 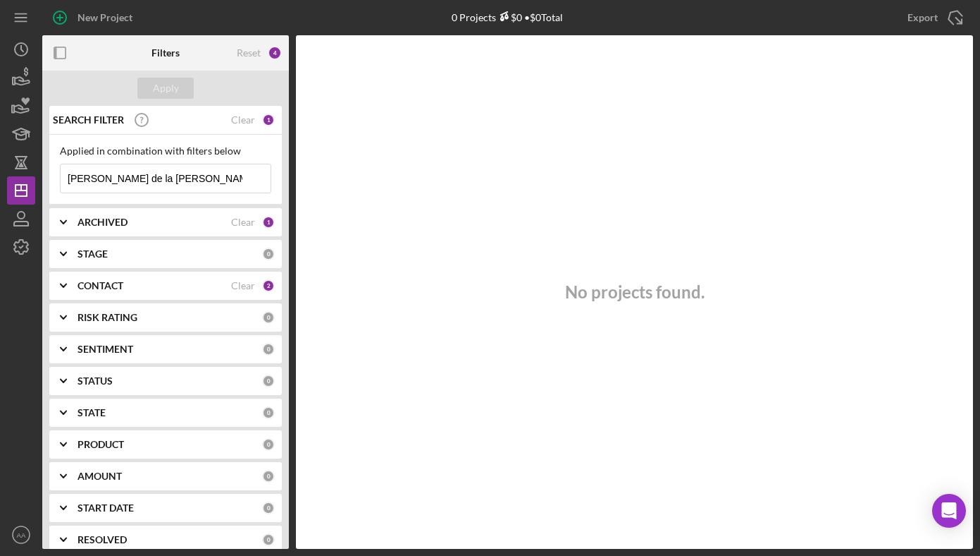 What do you see at coordinates (105, 18) in the screenshot?
I see `div: New Project` at bounding box center [105, 18].